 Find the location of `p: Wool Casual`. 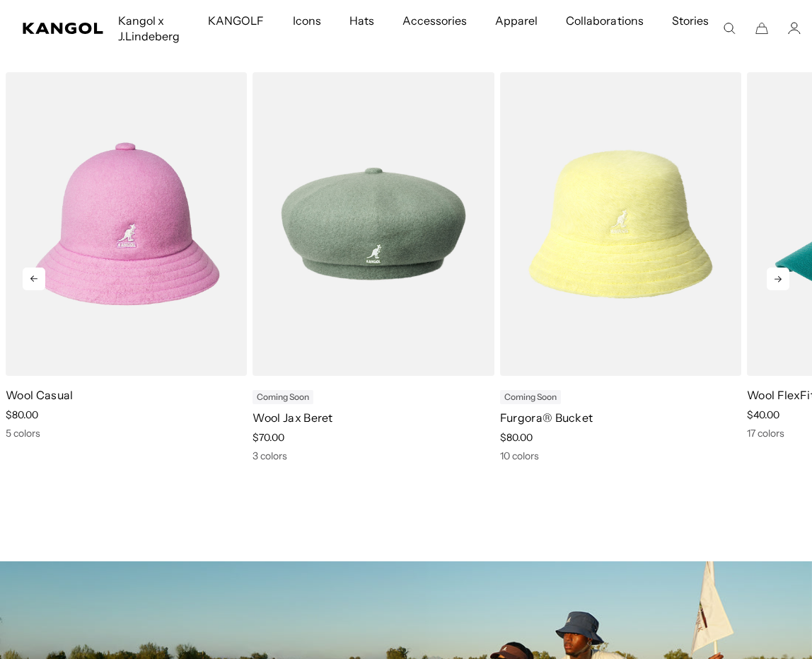

p: Wool Casual is located at coordinates (126, 395).